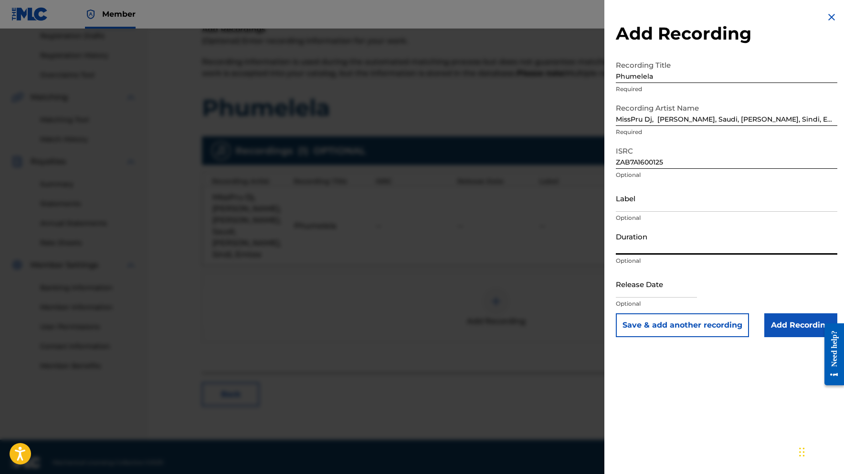 The height and width of the screenshot is (474, 844). What do you see at coordinates (17, 41) in the screenshot?
I see `div: Open Resource Center` at bounding box center [17, 41].